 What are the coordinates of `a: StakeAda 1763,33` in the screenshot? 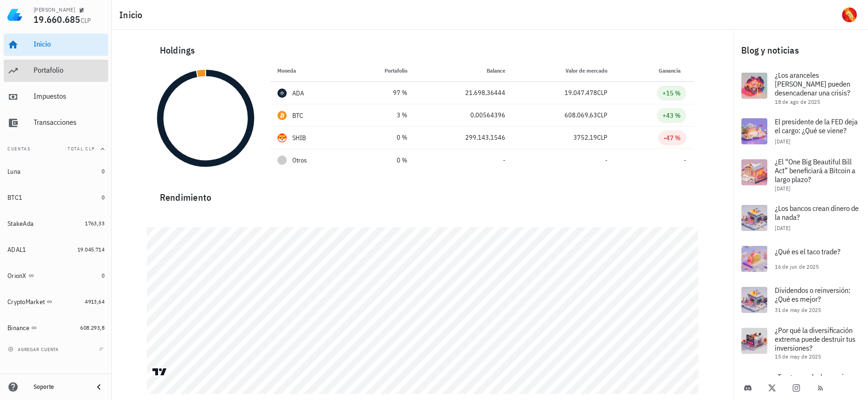 It's located at (56, 223).